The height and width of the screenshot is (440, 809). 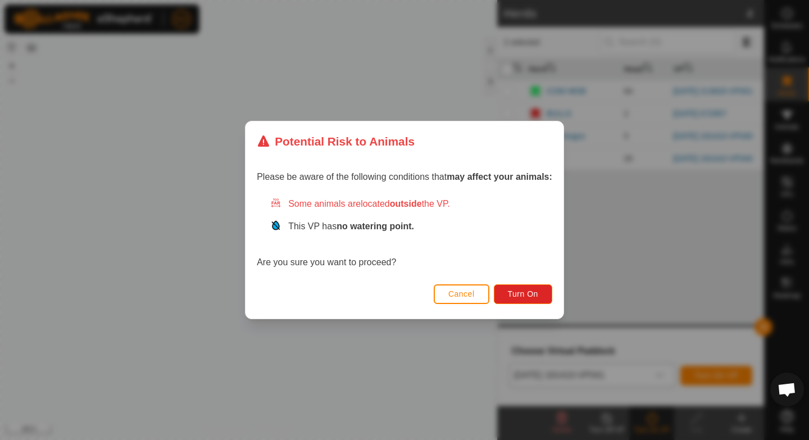 What do you see at coordinates (523, 294) in the screenshot?
I see `span: Turn On` at bounding box center [523, 294].